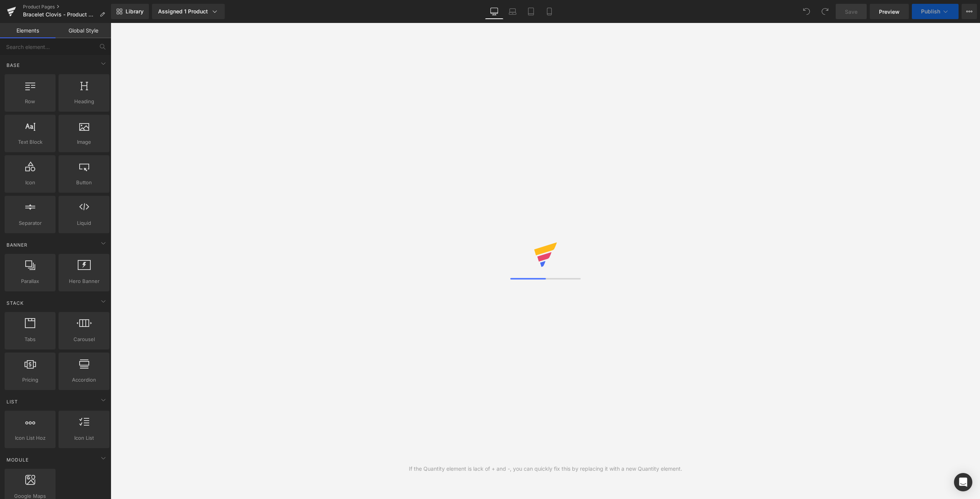 The height and width of the screenshot is (499, 980). Describe the element at coordinates (963, 483) in the screenshot. I see `div: Open Intercom Messenger` at that location.